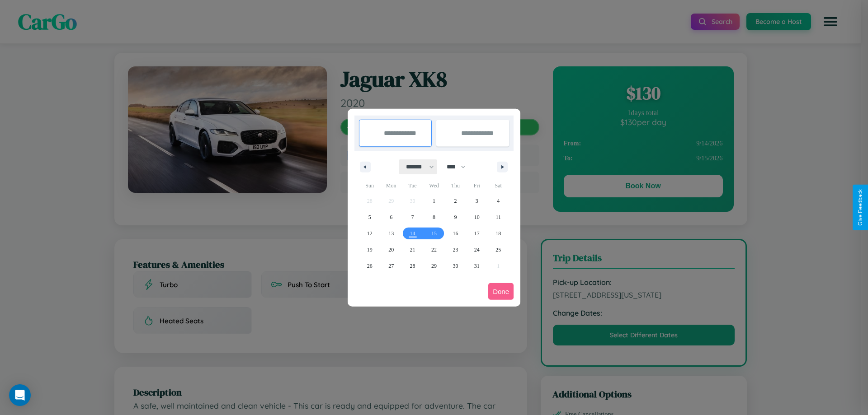 The image size is (868, 415). What do you see at coordinates (369, 217) in the screenshot?
I see `button: 5` at bounding box center [369, 217].